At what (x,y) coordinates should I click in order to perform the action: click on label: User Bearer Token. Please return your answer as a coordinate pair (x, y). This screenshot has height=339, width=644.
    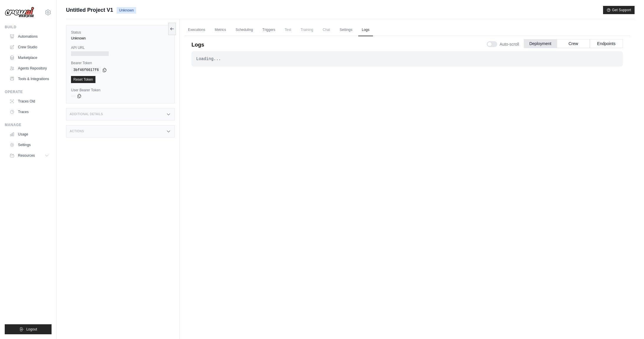
    Looking at the image, I should click on (120, 90).